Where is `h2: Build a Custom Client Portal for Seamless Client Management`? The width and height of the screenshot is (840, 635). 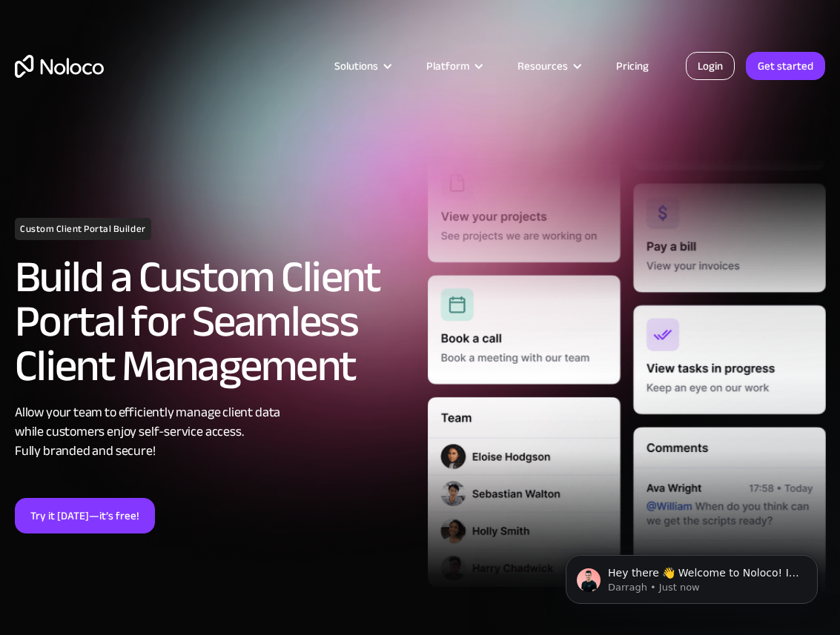
h2: Build a Custom Client Portal for Seamless Client Management is located at coordinates (214, 322).